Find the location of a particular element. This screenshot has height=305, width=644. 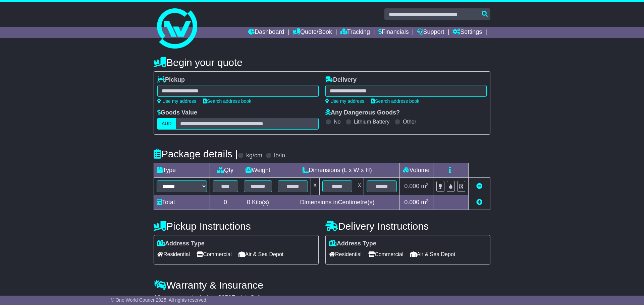

label: Pickup is located at coordinates (171, 80).